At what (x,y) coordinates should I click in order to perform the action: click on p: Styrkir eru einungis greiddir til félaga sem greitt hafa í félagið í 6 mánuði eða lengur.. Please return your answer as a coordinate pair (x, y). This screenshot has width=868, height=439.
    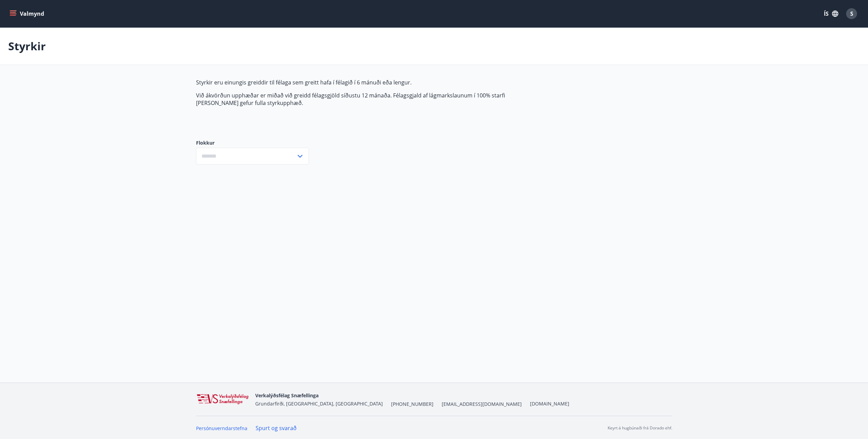
    Looking at the image, I should click on (358, 82).